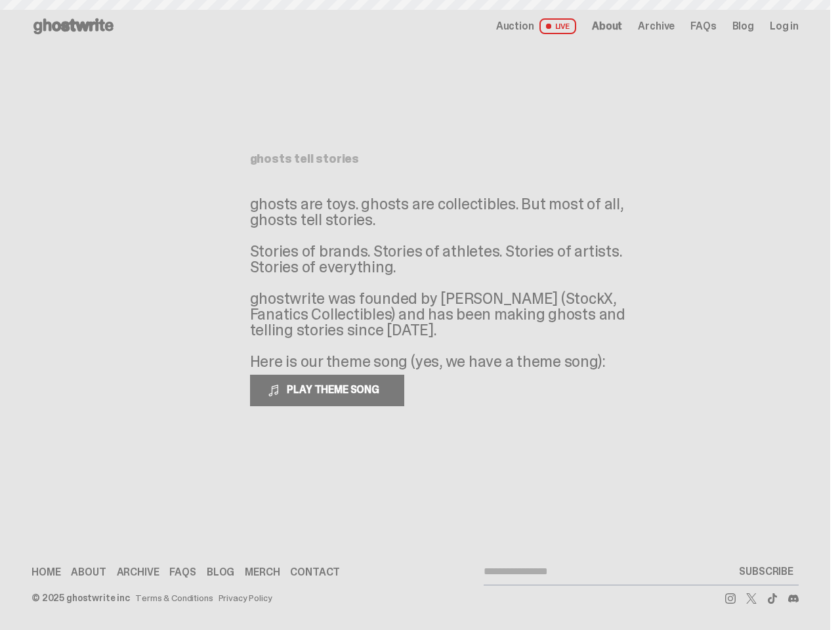 This screenshot has height=630, width=840. I want to click on button: PLAY THEME SONG, so click(327, 390).